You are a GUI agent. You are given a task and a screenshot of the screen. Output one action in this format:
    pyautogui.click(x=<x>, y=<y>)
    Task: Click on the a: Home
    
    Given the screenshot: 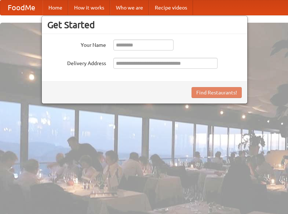 What is the action you would take?
    pyautogui.click(x=55, y=8)
    